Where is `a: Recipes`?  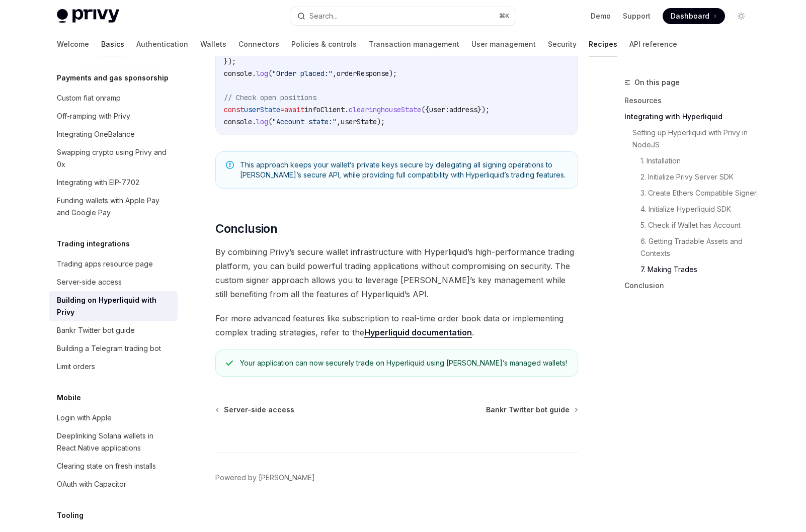 a: Recipes is located at coordinates (603, 44).